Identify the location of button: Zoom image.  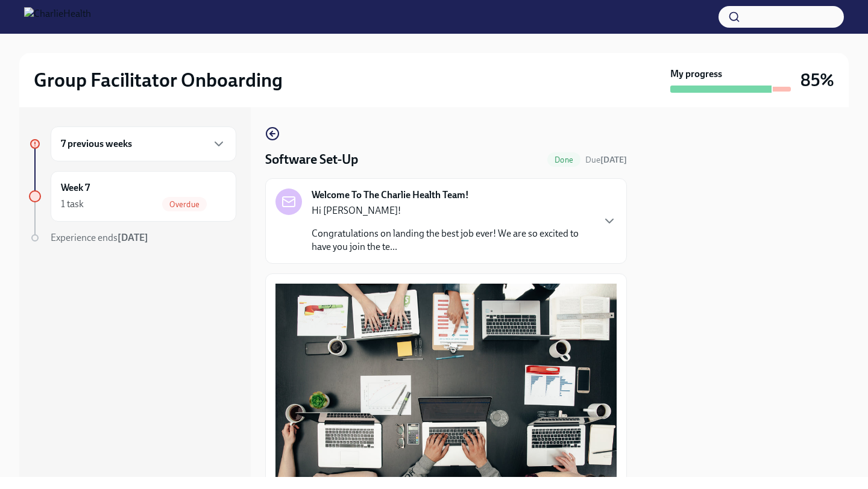
(446, 384).